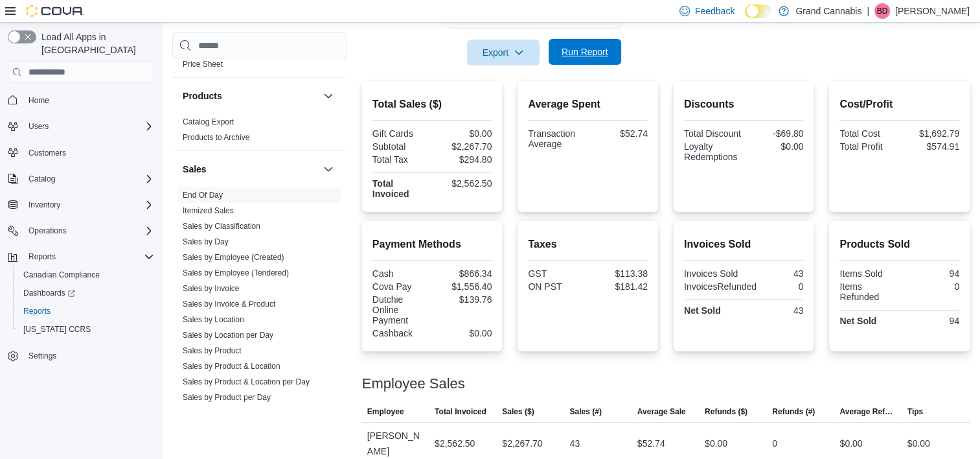 The width and height of the screenshot is (980, 459). What do you see at coordinates (203, 195) in the screenshot?
I see `a: End Of Day` at bounding box center [203, 195].